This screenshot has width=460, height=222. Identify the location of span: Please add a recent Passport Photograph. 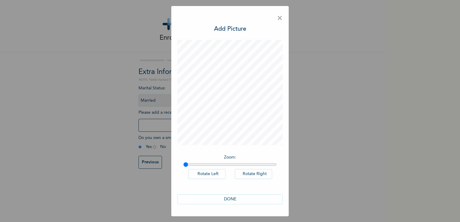
(193, 123).